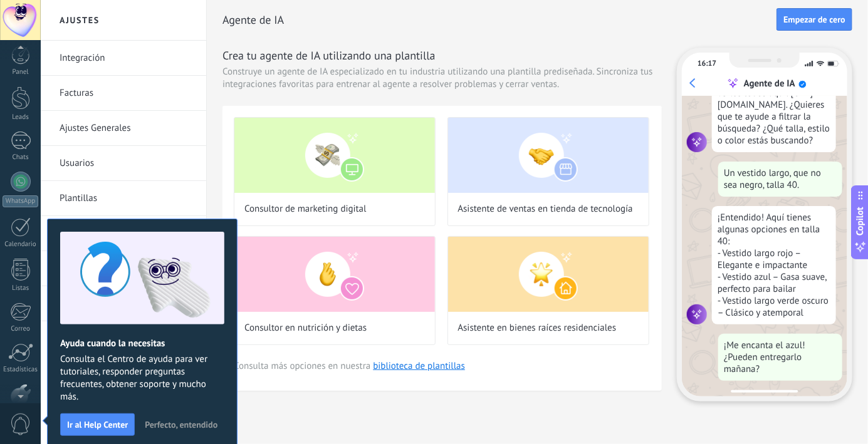  What do you see at coordinates (142, 343) in the screenshot?
I see `h2: Ayuda cuando la necesitas` at bounding box center [142, 343].